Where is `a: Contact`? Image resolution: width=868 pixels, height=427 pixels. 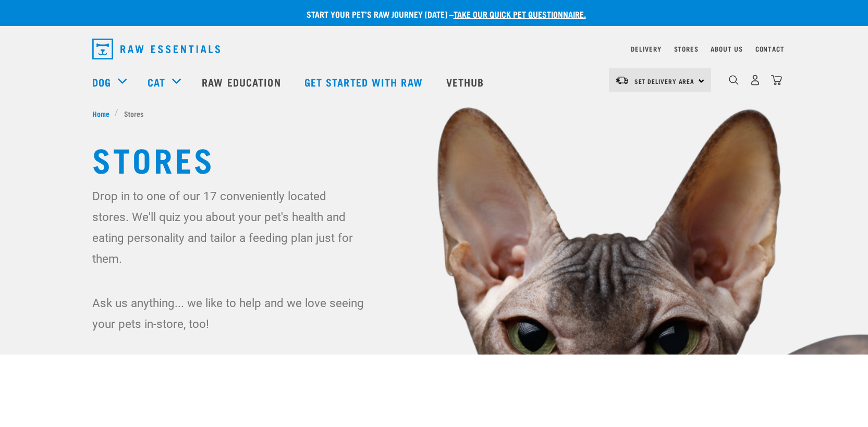
a: Contact is located at coordinates (770, 49).